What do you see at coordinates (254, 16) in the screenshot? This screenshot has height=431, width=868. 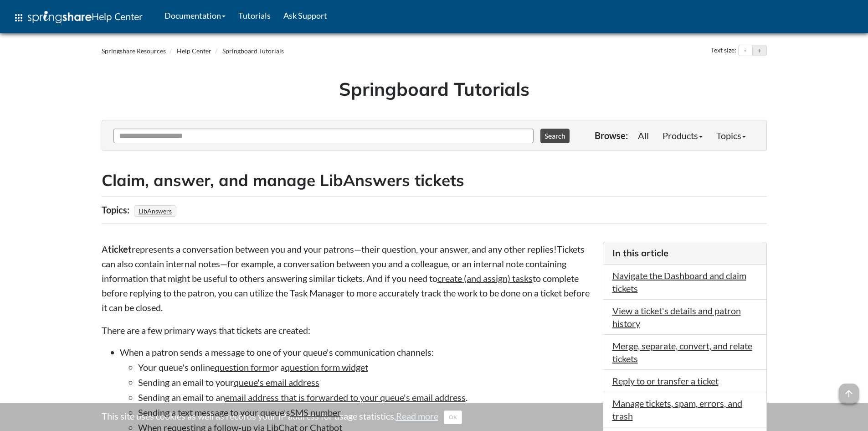 I see `a: Tutorials` at bounding box center [254, 16].